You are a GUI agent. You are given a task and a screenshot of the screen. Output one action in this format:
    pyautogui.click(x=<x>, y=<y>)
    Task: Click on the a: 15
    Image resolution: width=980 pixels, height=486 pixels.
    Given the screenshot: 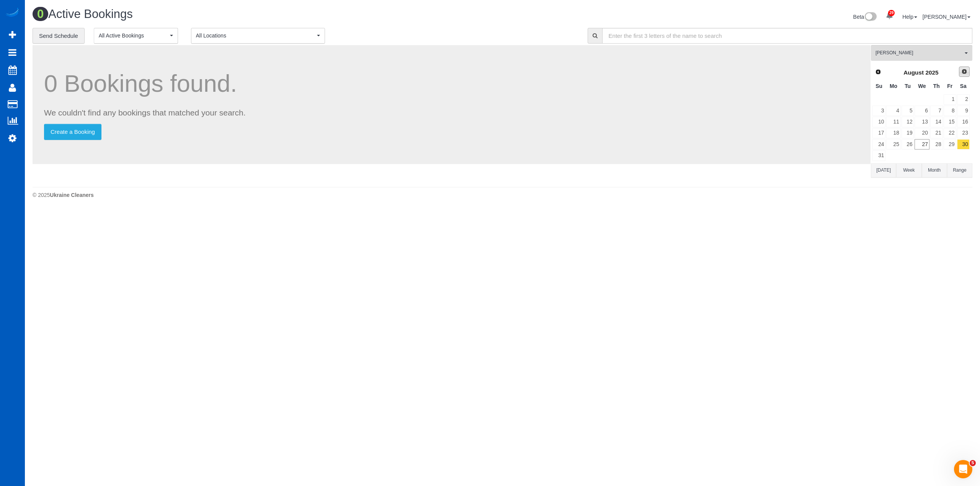 What is the action you would take?
    pyautogui.click(x=950, y=122)
    